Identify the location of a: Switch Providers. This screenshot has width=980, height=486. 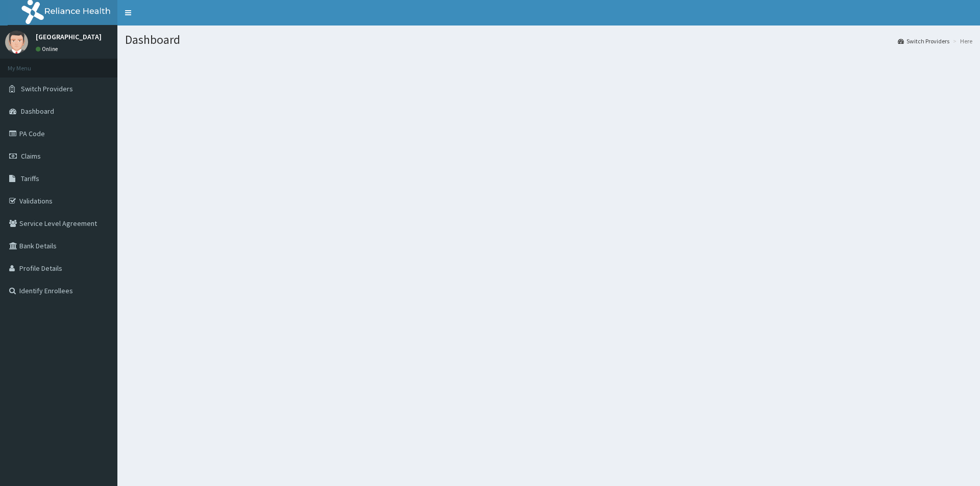
(923, 41).